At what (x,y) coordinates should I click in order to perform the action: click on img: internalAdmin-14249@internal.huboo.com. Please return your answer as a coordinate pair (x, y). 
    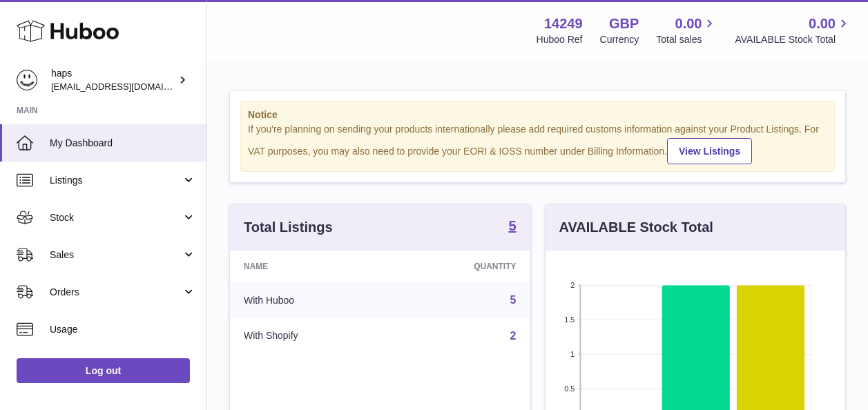
    Looking at the image, I should click on (27, 80).